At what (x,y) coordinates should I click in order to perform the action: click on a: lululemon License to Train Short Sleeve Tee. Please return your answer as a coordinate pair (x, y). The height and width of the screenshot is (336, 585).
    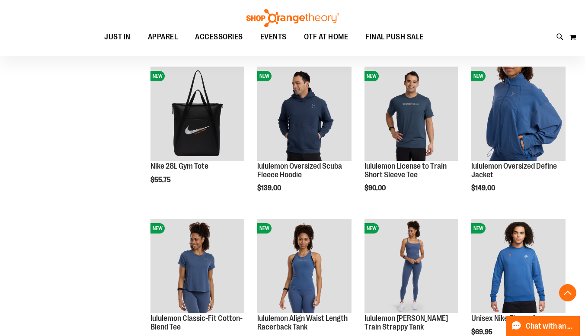
    Looking at the image, I should click on (406, 170).